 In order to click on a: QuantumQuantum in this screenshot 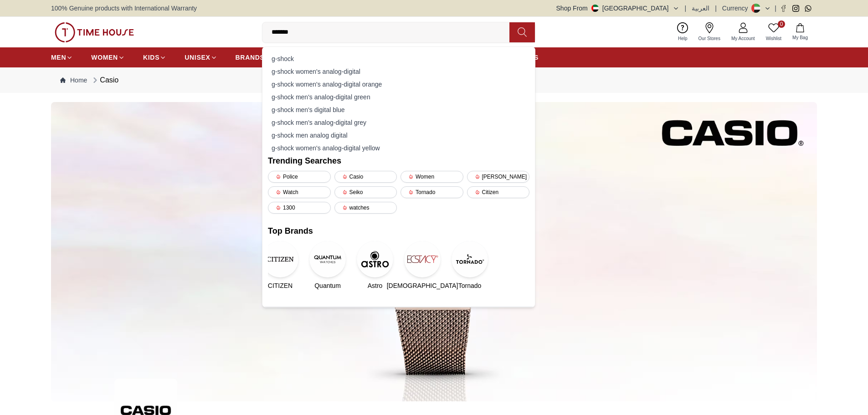, I will do `click(328, 265)`.